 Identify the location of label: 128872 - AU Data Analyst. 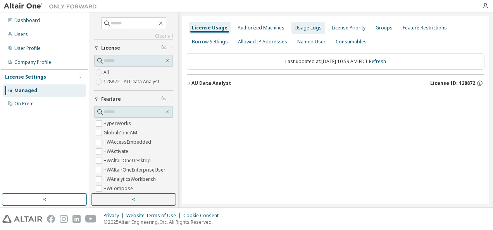
(132, 82).